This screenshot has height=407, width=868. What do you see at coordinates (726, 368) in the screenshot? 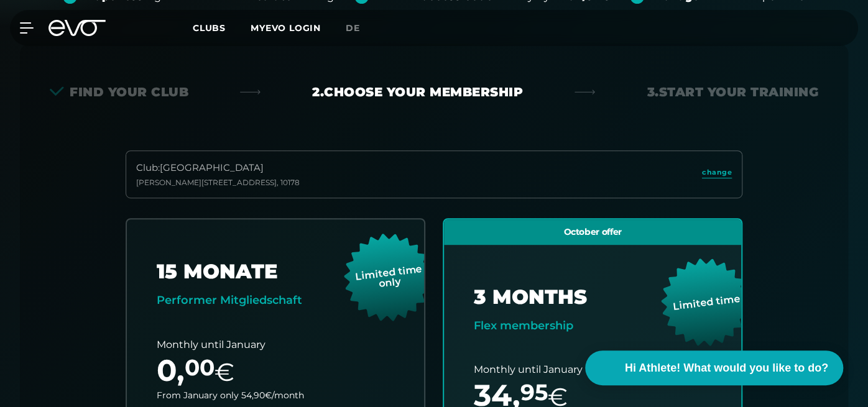
I see `span: Hi Athlete! What would you like to do?` at bounding box center [726, 368].